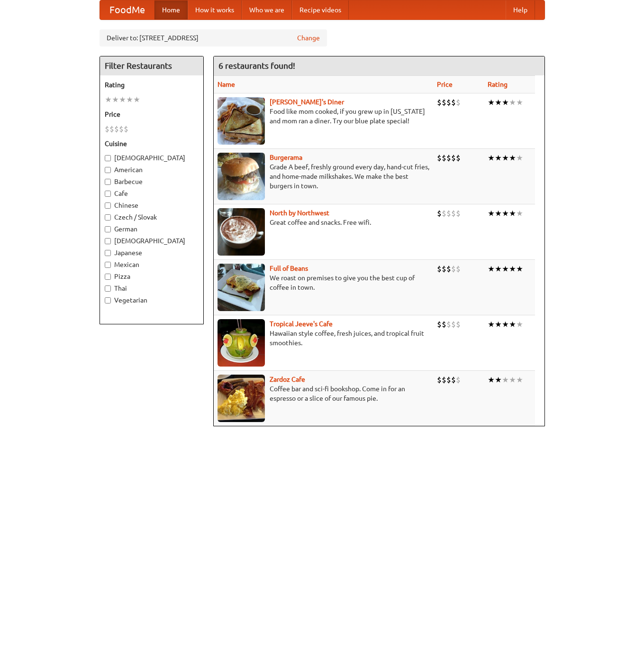 This screenshot has height=671, width=644. I want to click on label: Thai, so click(151, 288).